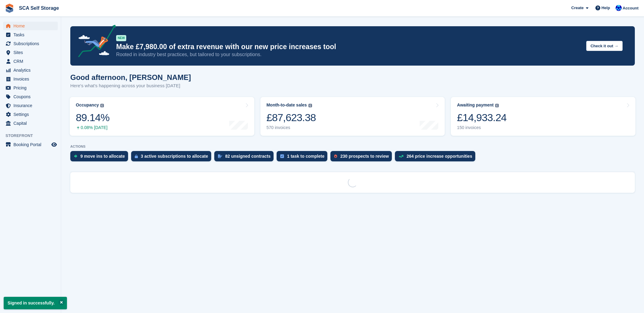 This screenshot has width=644, height=313. Describe the element at coordinates (32, 43) in the screenshot. I see `span: Subscriptions` at that location.